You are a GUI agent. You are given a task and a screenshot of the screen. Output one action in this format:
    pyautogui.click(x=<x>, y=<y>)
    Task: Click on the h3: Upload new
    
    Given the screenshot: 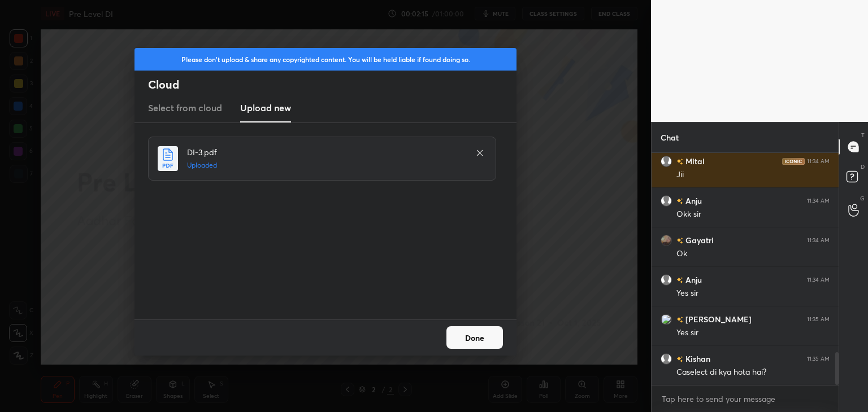 What is the action you would take?
    pyautogui.click(x=265, y=108)
    